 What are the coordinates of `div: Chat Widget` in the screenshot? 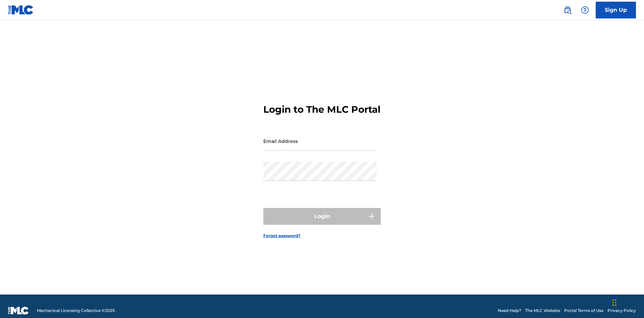 It's located at (627, 301).